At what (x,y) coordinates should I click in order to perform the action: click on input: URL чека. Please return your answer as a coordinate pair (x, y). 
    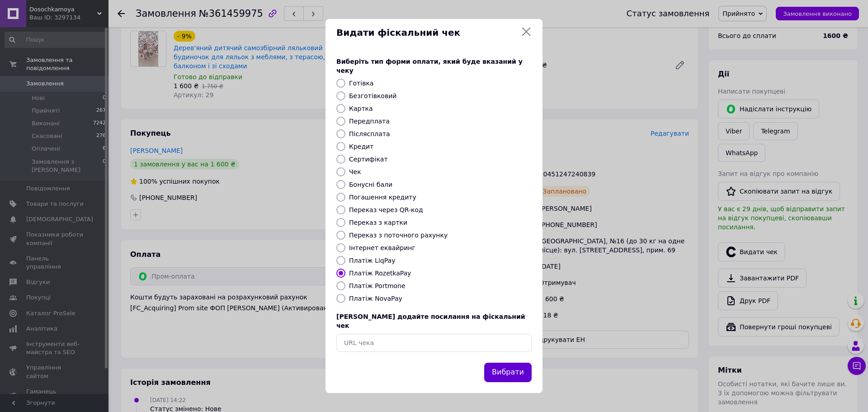
    Looking at the image, I should click on (434, 343).